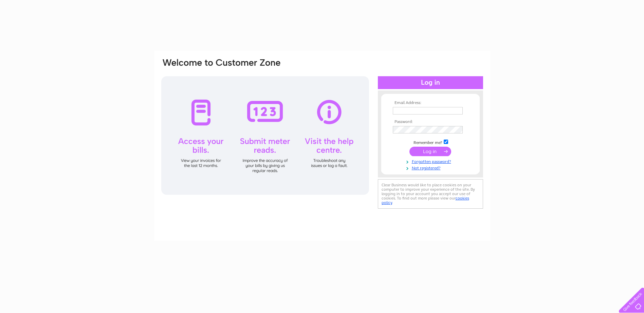 The height and width of the screenshot is (313, 644). Describe the element at coordinates (431, 161) in the screenshot. I see `a: Forgotten password?` at that location.